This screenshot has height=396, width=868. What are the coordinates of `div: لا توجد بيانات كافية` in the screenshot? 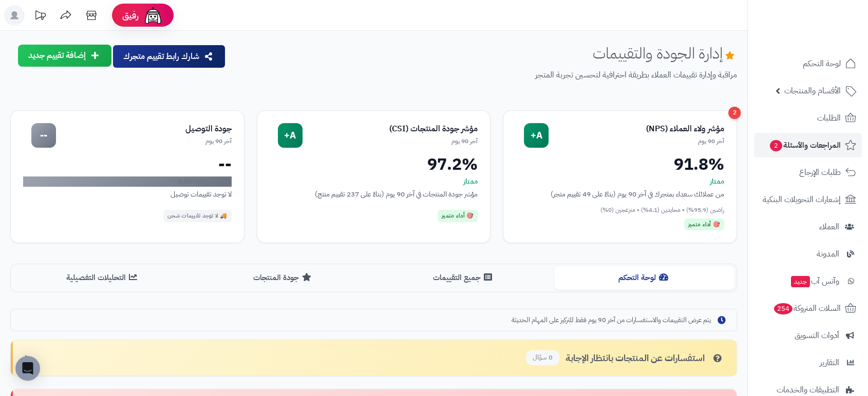 It's located at (127, 182).